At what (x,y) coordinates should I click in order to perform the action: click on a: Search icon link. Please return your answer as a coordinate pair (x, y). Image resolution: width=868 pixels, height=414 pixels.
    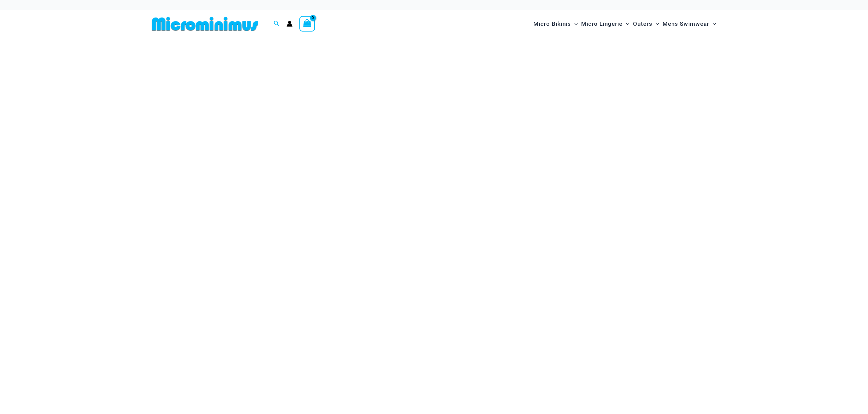
    Looking at the image, I should click on (276, 24).